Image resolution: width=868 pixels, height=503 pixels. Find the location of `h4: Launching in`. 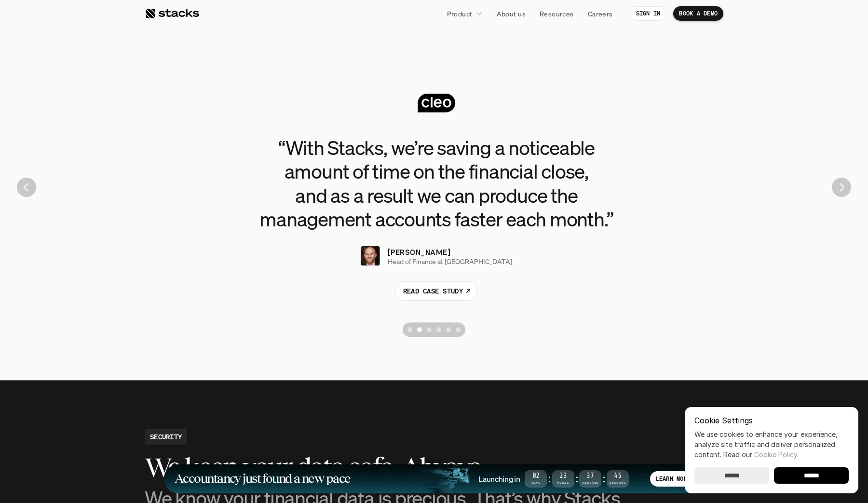

h4: Launching in is located at coordinates (499, 478).